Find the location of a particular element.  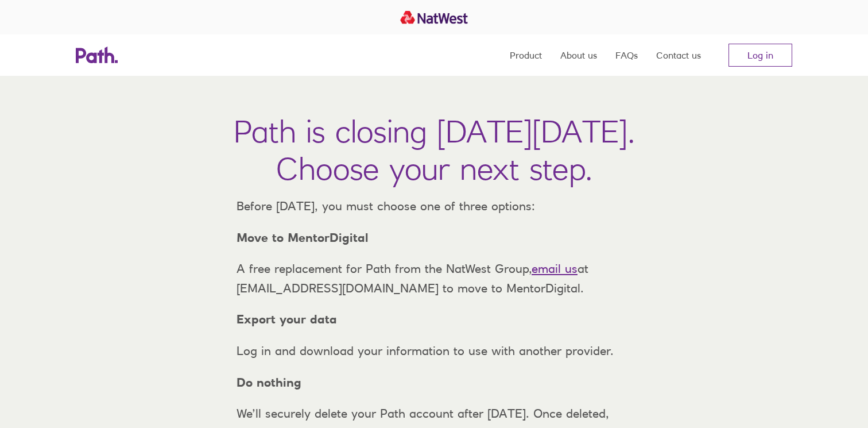

p: Log in and download your information to use with another provider. is located at coordinates (434, 351).